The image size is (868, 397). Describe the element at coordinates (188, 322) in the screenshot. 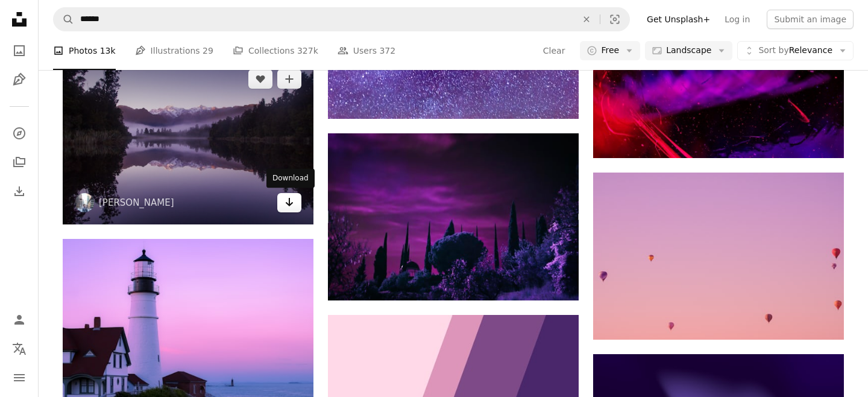

I see `a: in distant white lighthouse` at that location.